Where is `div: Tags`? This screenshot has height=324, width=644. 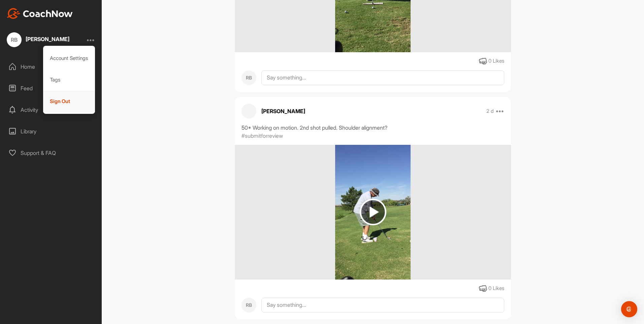
div: Tags is located at coordinates (69, 80).